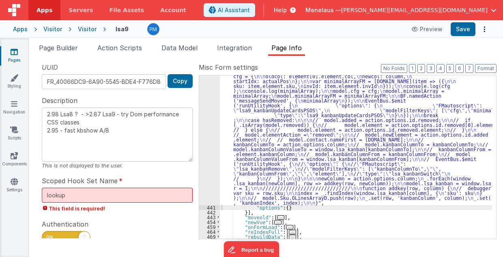 Image resolution: width=503 pixels, height=257 pixels. I want to click on span: Misc Form settings, so click(228, 67).